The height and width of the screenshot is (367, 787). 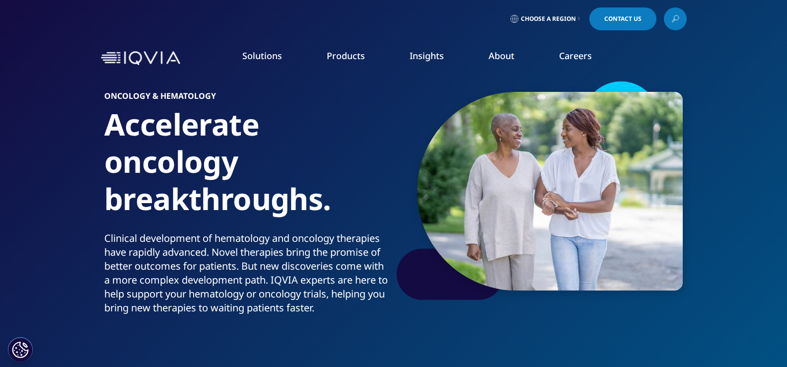 I want to click on span: Contact Us, so click(x=623, y=19).